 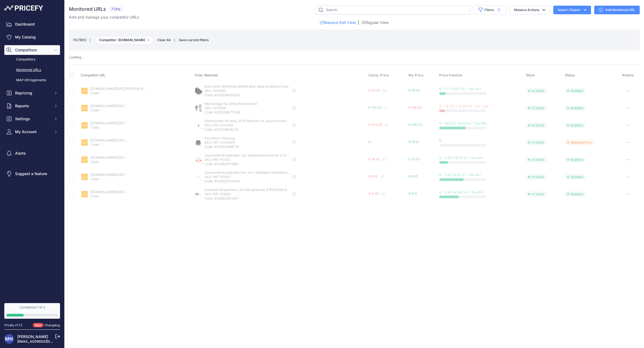 I want to click on p: SKU: PAT-1010455, so click(x=248, y=125).